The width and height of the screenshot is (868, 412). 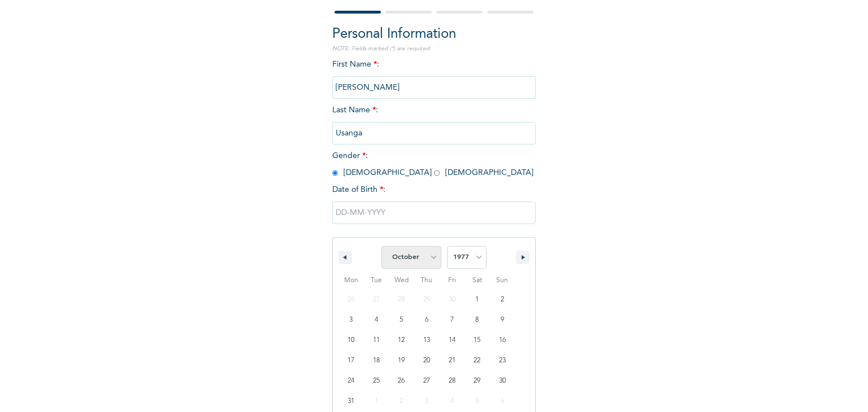 What do you see at coordinates (502, 381) in the screenshot?
I see `button: 30` at bounding box center [502, 381].